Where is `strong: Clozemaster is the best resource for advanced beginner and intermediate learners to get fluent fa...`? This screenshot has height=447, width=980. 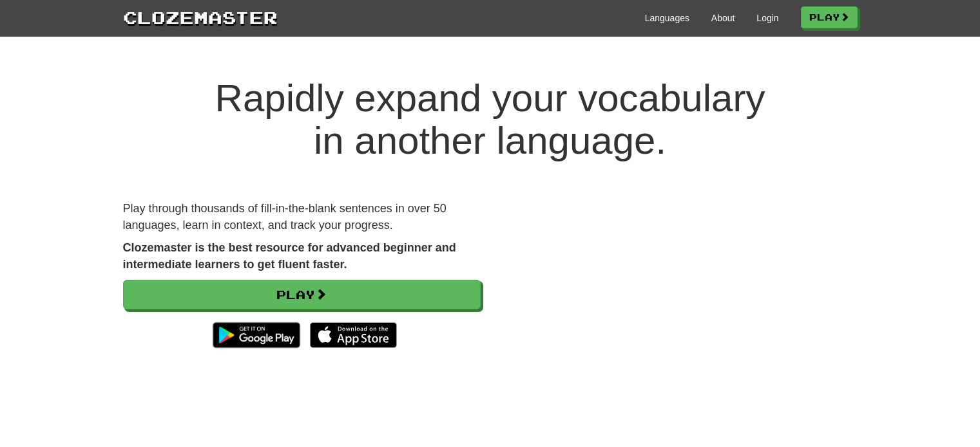
strong: Clozemaster is the best resource for advanced beginner and intermediate learners to get fluent fa... is located at coordinates (290, 256).